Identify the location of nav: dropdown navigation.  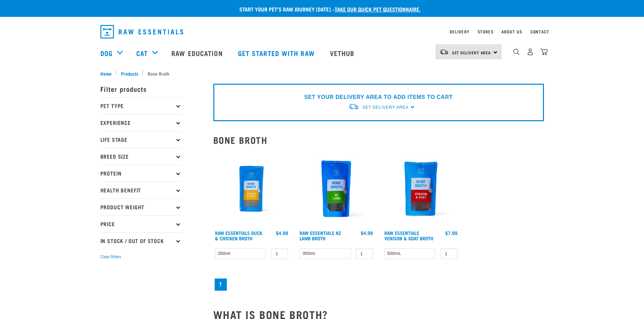
(322, 32).